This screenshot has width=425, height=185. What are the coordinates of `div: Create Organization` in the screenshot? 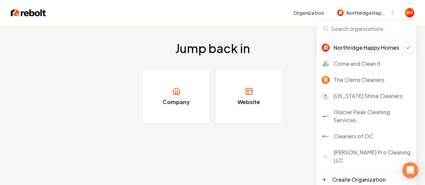 It's located at (359, 180).